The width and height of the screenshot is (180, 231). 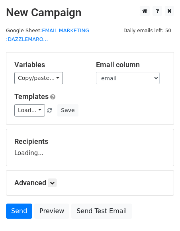 What do you see at coordinates (101, 211) in the screenshot?
I see `a: Send Test Email` at bounding box center [101, 211].